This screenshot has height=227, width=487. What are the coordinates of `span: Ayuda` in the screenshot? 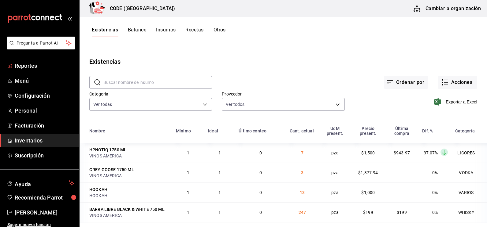 It's located at (40, 183).